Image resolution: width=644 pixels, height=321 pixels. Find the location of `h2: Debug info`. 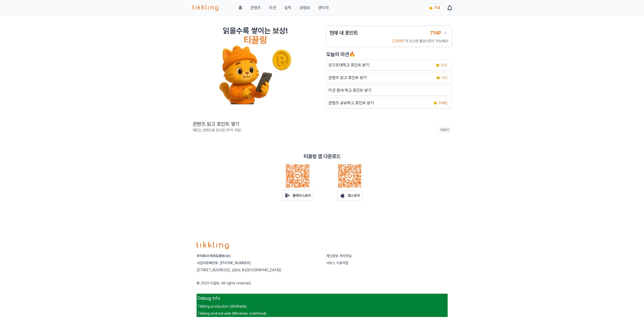

h2: Debug info is located at coordinates (322, 299).